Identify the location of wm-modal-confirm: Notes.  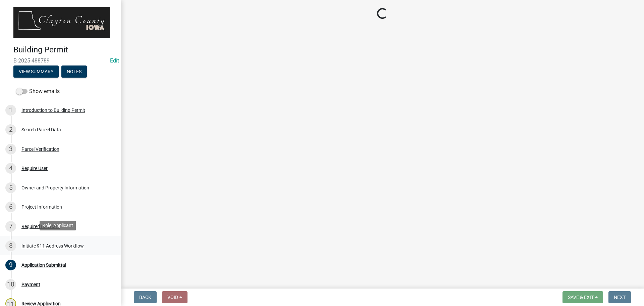
(74, 72).